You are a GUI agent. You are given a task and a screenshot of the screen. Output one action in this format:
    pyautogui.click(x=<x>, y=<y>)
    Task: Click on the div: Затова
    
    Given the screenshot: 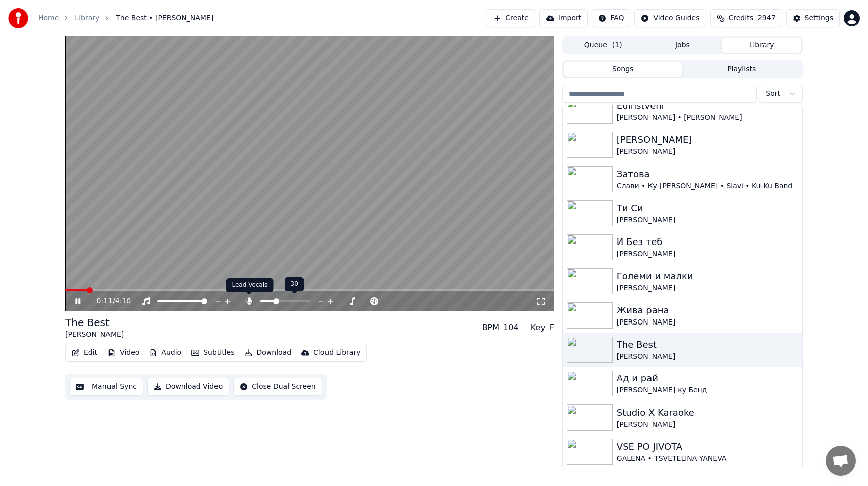 What is the action you would take?
    pyautogui.click(x=707, y=174)
    